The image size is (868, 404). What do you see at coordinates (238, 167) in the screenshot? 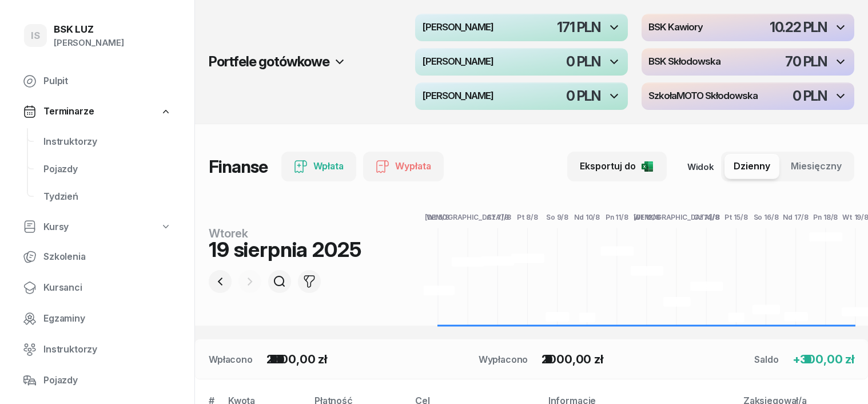
I see `h1: Finanse` at bounding box center [238, 167].